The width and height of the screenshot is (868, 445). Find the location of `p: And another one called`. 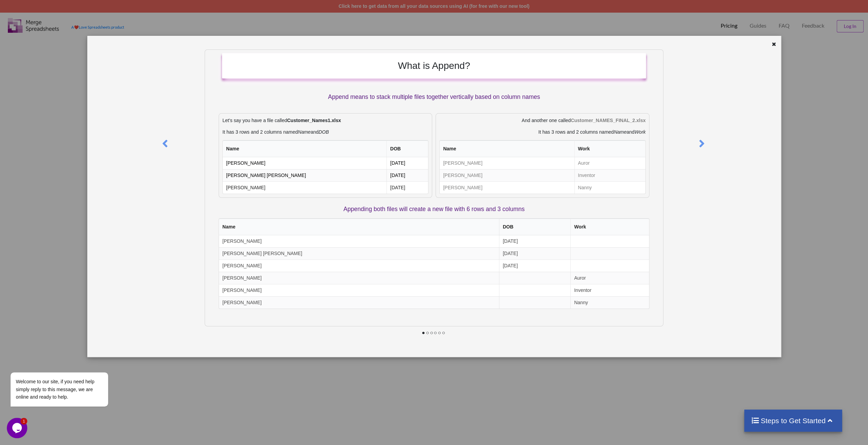

p: And another one called is located at coordinates (542, 121).